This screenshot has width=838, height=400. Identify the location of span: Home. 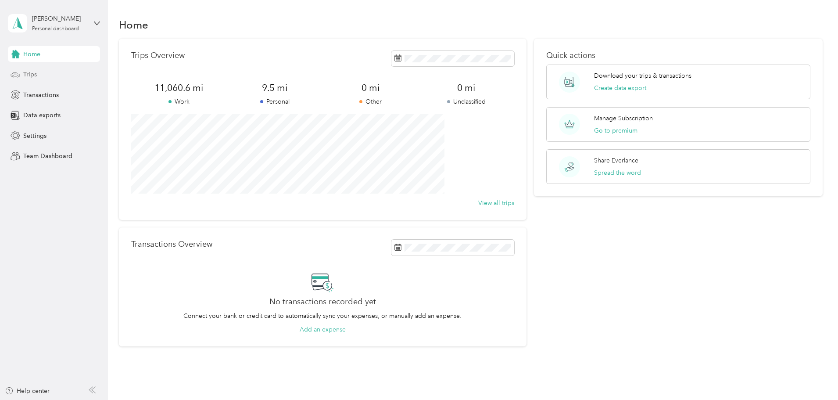
(32, 54).